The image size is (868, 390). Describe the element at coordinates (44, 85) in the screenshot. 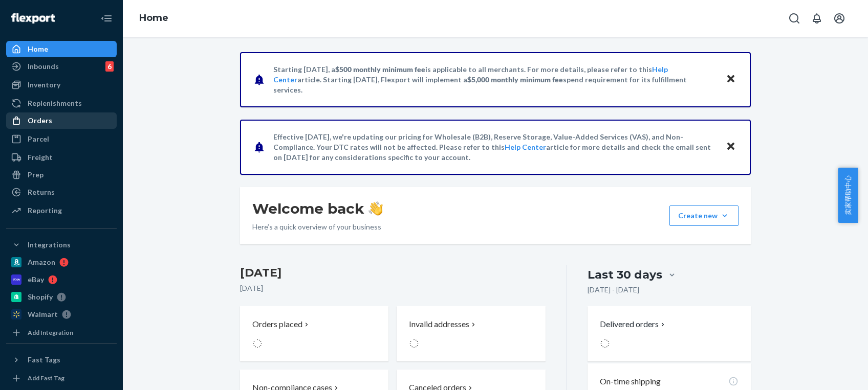

I see `div: Inventory` at that location.